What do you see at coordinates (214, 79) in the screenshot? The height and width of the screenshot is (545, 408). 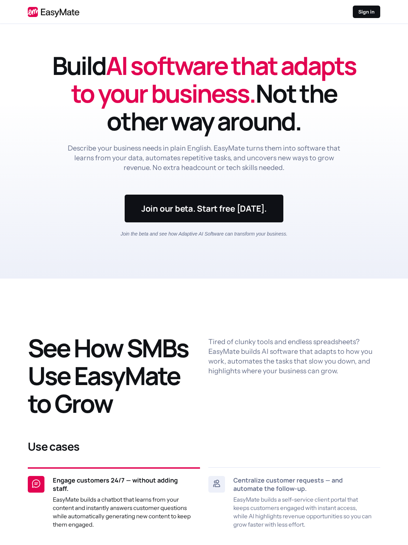 I see `span: AI software that adapts to your business.` at bounding box center [214, 79].